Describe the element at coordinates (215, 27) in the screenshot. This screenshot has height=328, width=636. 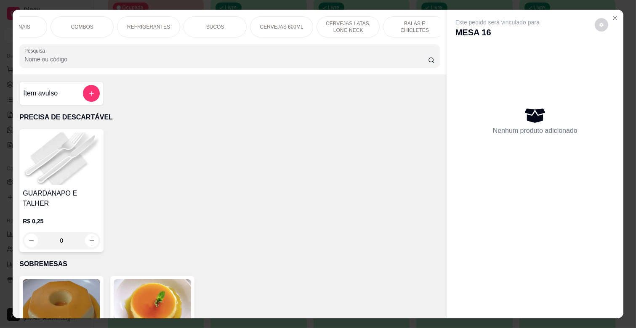
I see `p: SUCOS` at that location.